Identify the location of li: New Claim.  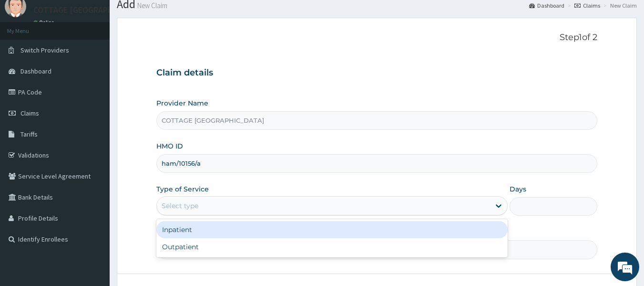
(619, 5).